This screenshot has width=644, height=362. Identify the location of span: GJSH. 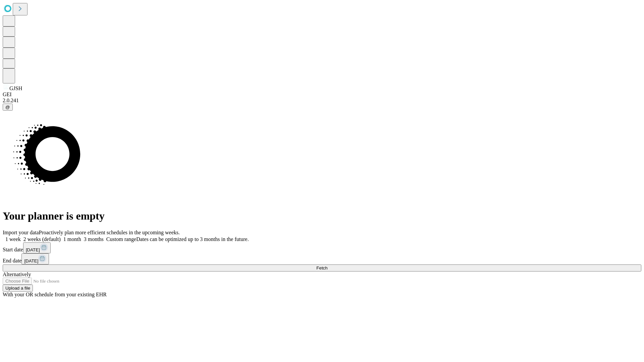
(16, 88).